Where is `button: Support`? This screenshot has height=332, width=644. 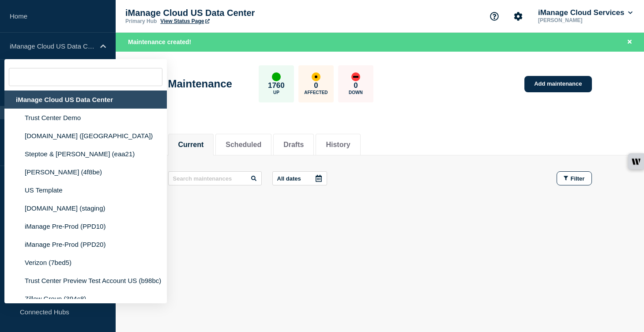
button: Support is located at coordinates (494, 16).